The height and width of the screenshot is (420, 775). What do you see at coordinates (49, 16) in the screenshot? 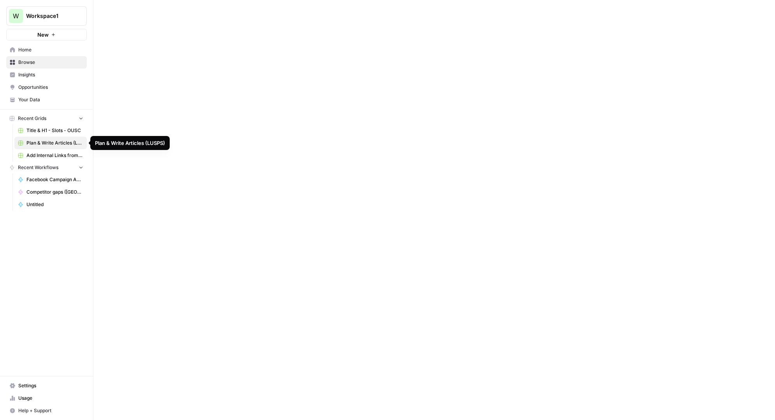
I see `span: Workspace1` at bounding box center [49, 16].